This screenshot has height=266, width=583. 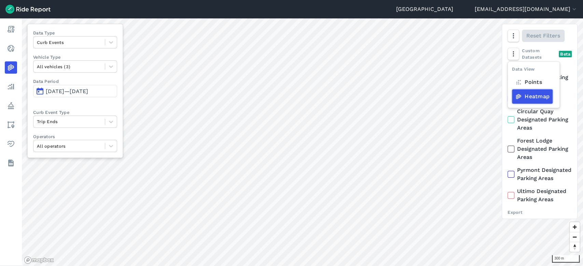 What do you see at coordinates (11, 87) in the screenshot?
I see `a: Analyze` at bounding box center [11, 87].